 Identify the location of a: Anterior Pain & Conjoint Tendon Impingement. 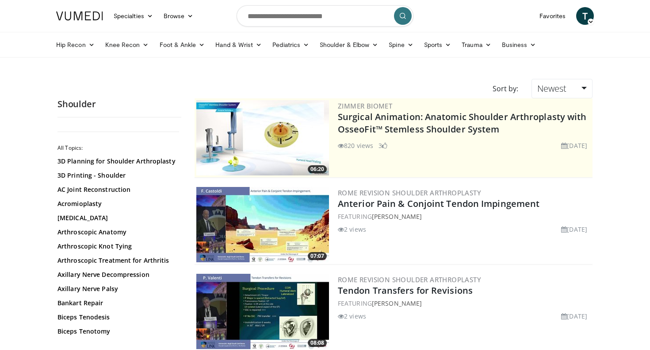
(439, 203).